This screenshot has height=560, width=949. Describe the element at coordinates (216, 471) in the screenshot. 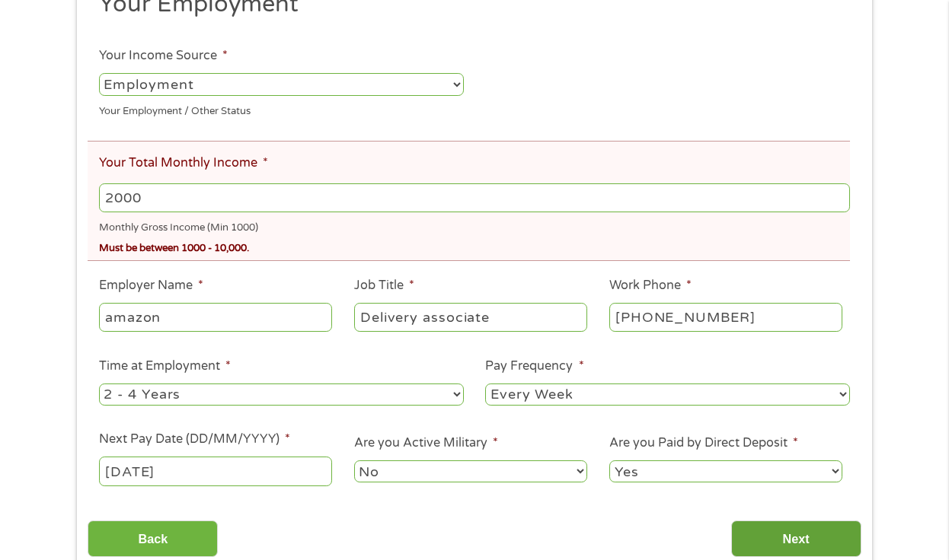

I see `input: ---Click Here for Calendar ---` at that location.